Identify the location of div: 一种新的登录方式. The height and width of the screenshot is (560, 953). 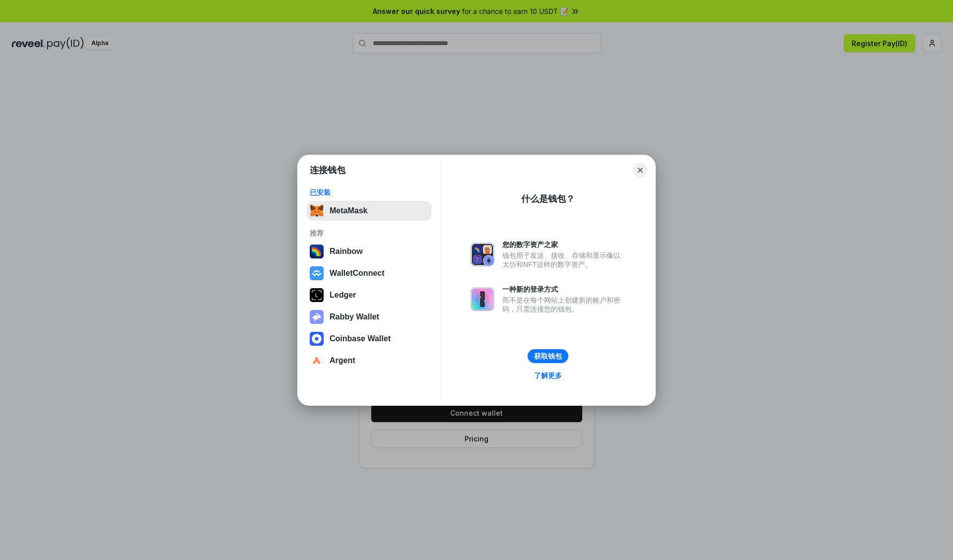
(564, 289).